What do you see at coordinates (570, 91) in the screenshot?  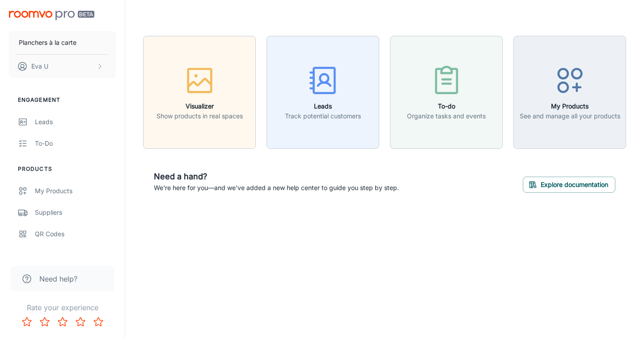 I see `a: My ProductsSee and manage all your products` at bounding box center [570, 91].